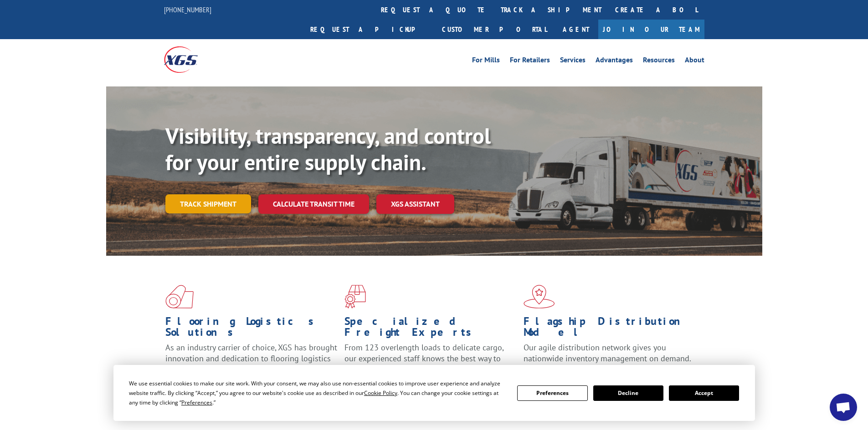 This screenshot has height=430, width=868. What do you see at coordinates (658, 61) in the screenshot?
I see `a: Resources` at bounding box center [658, 61].